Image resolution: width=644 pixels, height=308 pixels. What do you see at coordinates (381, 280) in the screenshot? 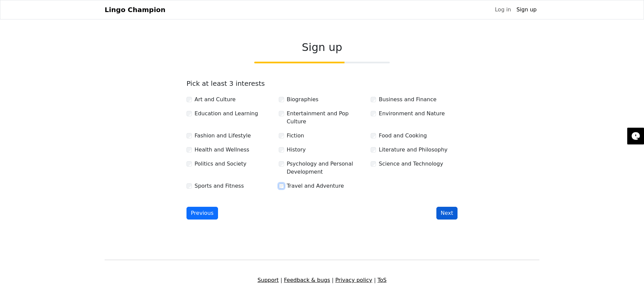
I see `a: ToS` at bounding box center [381, 280].